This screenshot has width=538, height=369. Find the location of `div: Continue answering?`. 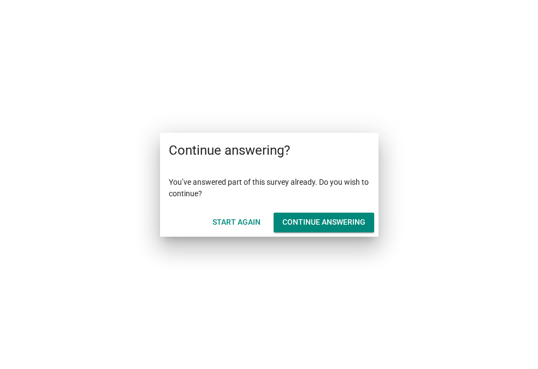

div: Continue answering? is located at coordinates (269, 150).